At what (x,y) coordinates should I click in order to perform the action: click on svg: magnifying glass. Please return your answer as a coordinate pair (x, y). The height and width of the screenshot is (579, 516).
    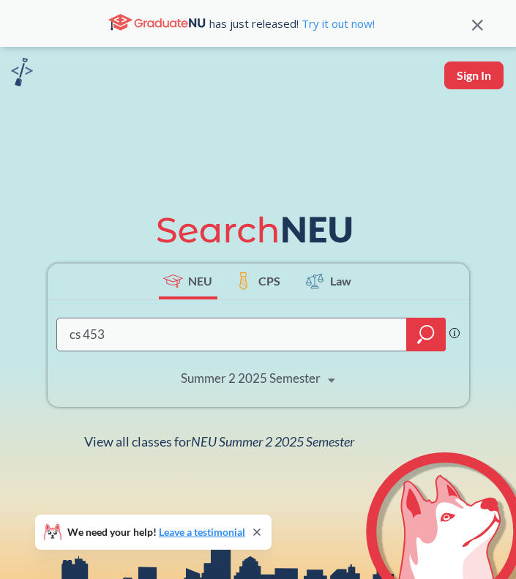
    Looking at the image, I should click on (426, 334).